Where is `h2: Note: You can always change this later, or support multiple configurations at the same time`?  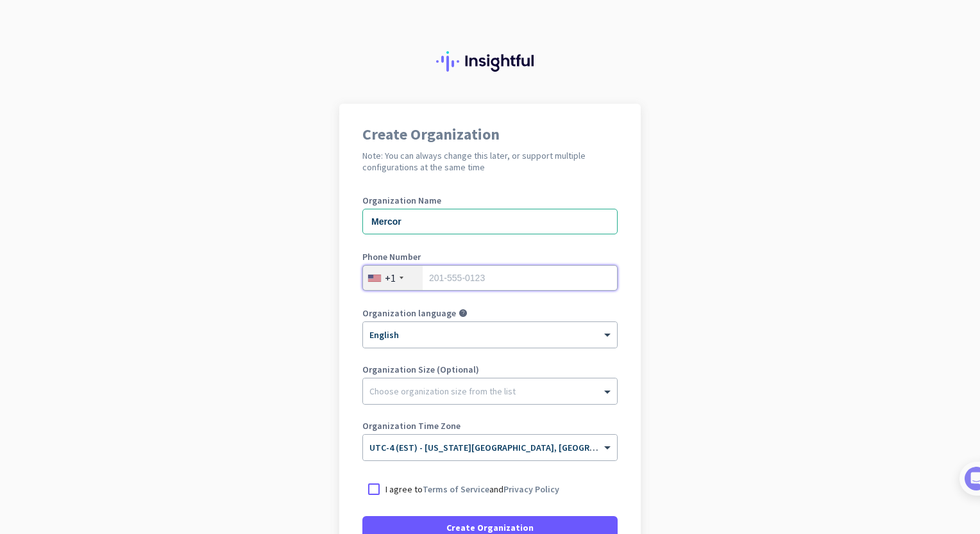 h2: Note: You can always change this later, or support multiple configurations at the same time is located at coordinates (490, 162).